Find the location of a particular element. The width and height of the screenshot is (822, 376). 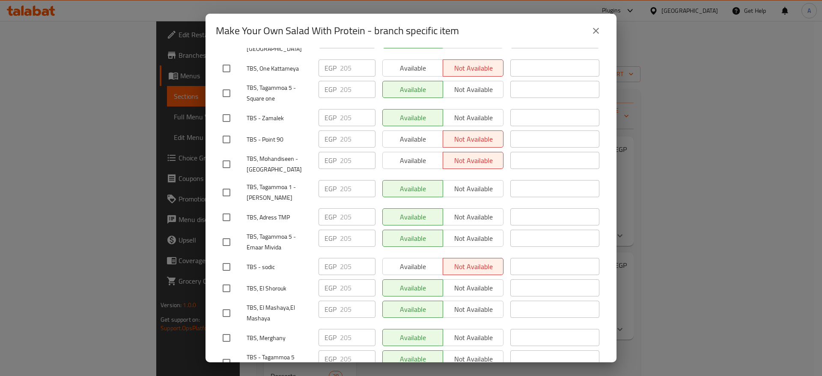

span: TBS - sodic is located at coordinates (279, 267).